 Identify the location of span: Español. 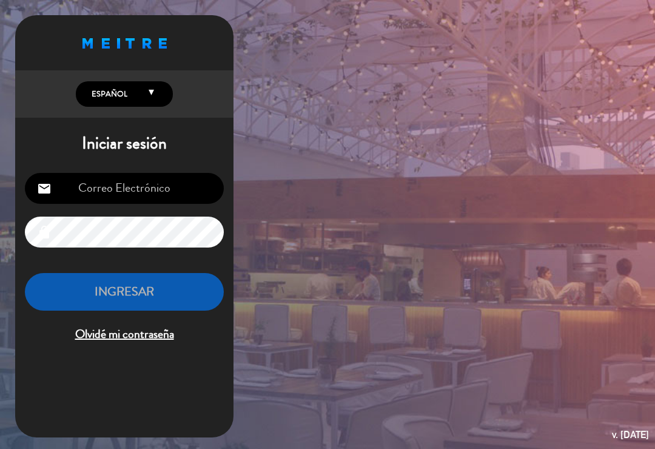
(108, 94).